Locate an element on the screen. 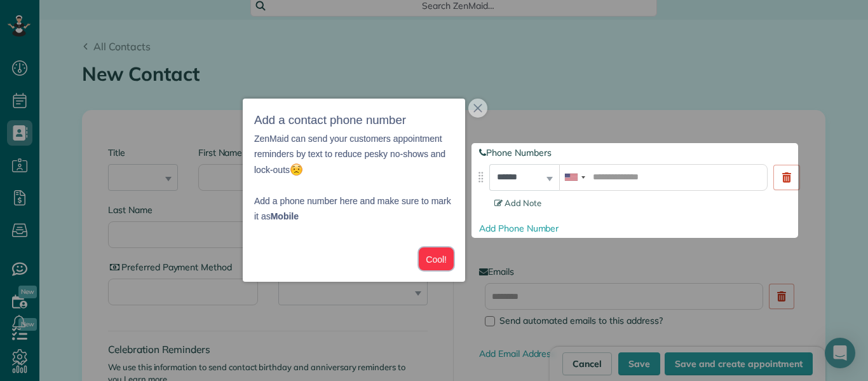 The height and width of the screenshot is (381, 868). button: close, is located at coordinates (478, 108).